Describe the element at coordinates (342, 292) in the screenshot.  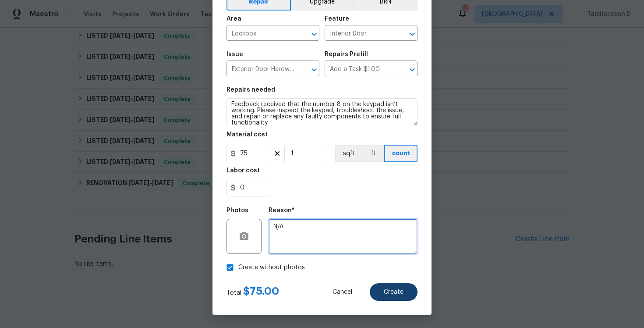
I see `button: Cancel` at that location.